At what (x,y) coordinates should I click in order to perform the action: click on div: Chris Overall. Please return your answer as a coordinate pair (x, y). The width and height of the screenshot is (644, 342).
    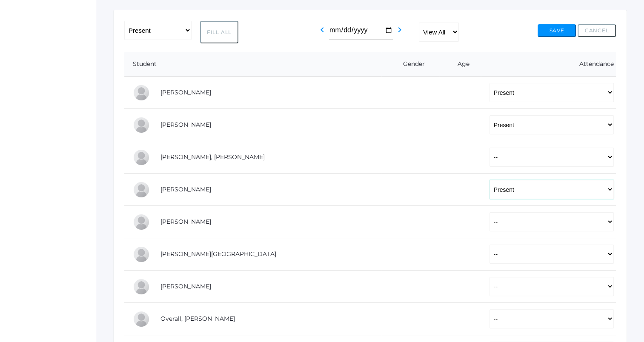
    Looking at the image, I should click on (141, 319).